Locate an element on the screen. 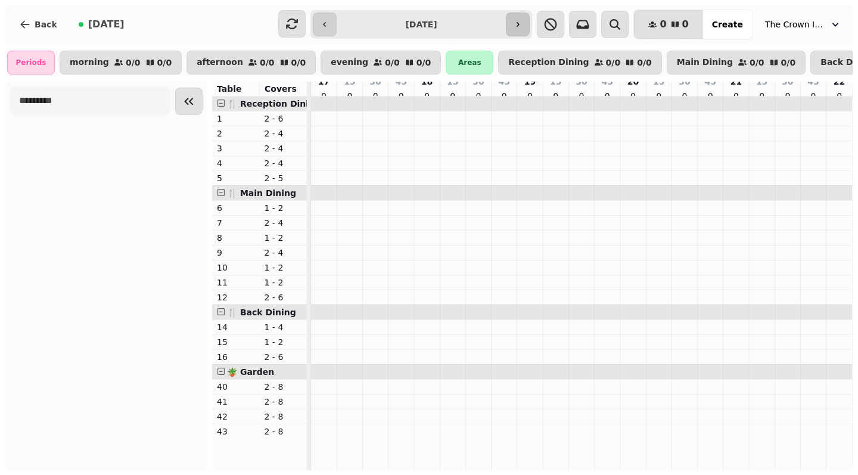 This screenshot has width=858, height=475. span: Table is located at coordinates (229, 89).